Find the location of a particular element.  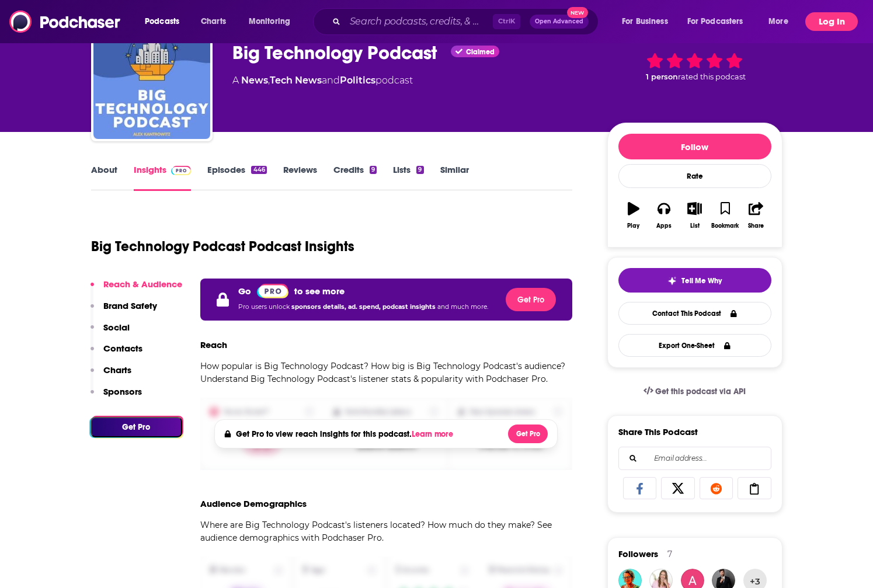

span: Get this podcast via API is located at coordinates (701, 392).